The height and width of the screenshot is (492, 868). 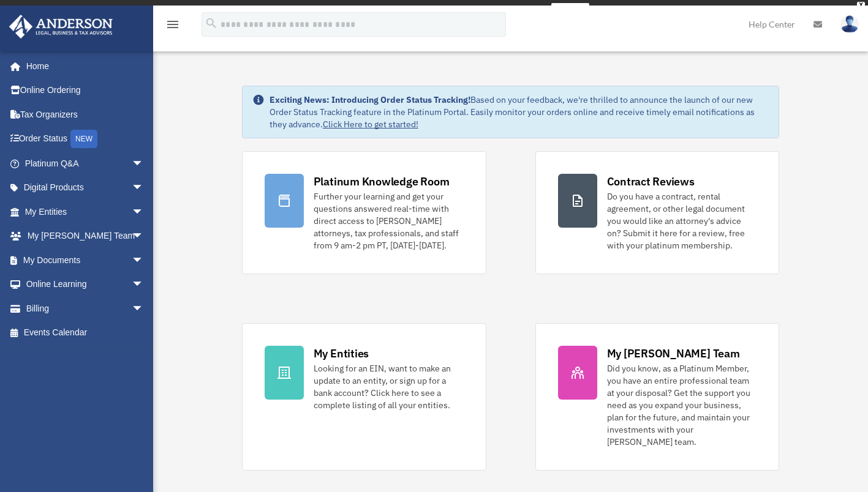 I want to click on div: NEW, so click(x=84, y=139).